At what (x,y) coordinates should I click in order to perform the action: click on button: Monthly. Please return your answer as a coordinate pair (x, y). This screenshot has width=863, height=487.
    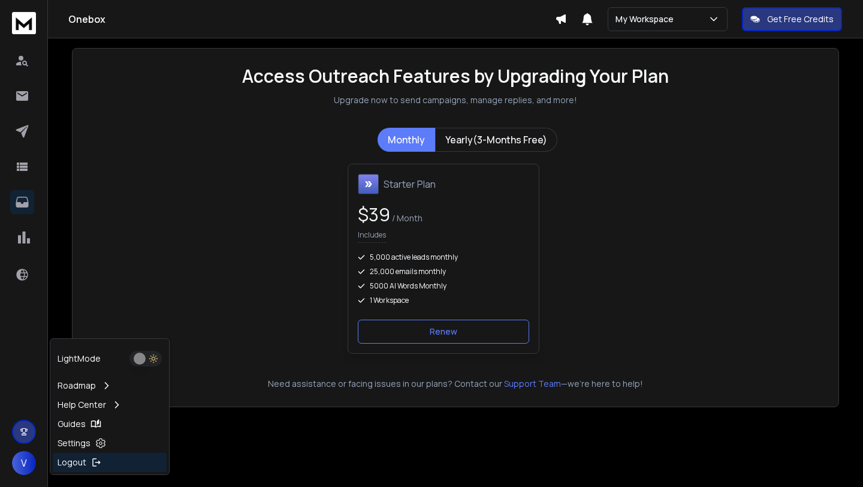
    Looking at the image, I should click on (407, 140).